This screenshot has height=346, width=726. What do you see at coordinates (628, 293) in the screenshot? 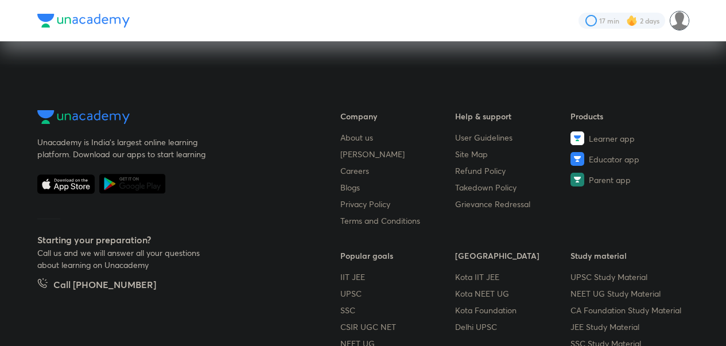
I see `a: NEET UG Study Material` at bounding box center [628, 293].